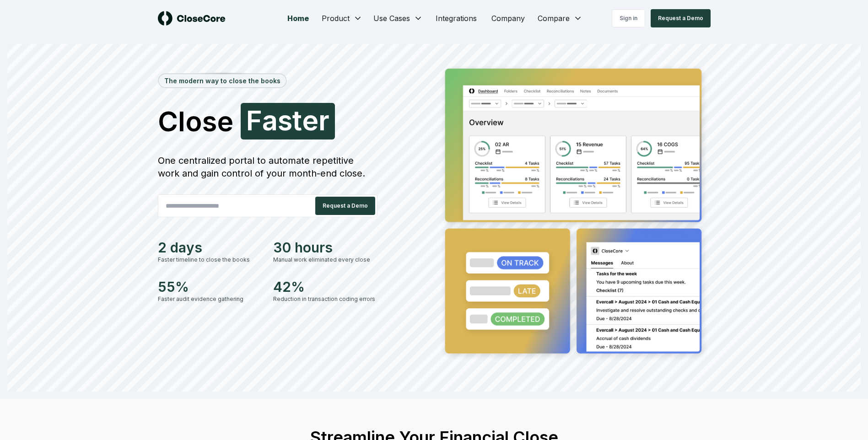 Image resolution: width=868 pixels, height=440 pixels. What do you see at coordinates (456, 18) in the screenshot?
I see `a: Integrations` at bounding box center [456, 18].